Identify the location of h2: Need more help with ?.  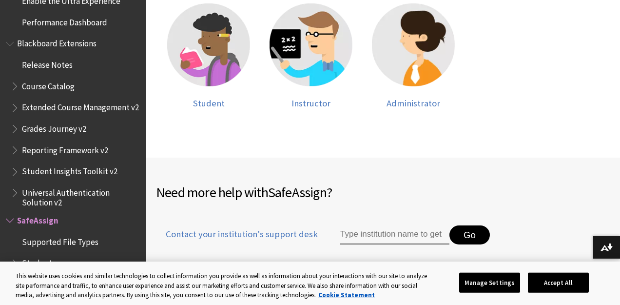
(383, 192).